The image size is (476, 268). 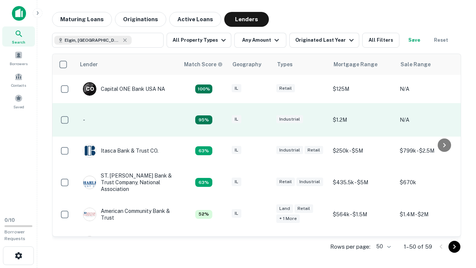 What do you see at coordinates (19, 101) in the screenshot?
I see `a: Saved` at bounding box center [19, 101].